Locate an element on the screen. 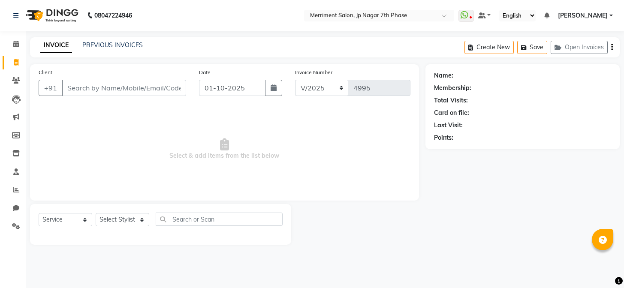 The width and height of the screenshot is (624, 288). div: Card on file: is located at coordinates (452, 113).